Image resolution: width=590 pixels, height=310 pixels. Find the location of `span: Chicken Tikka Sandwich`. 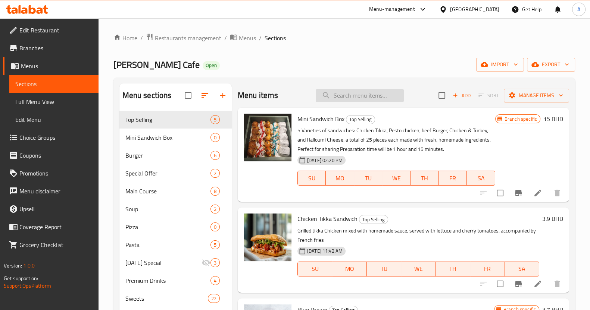

span: Chicken Tikka Sandwich is located at coordinates (327, 219).